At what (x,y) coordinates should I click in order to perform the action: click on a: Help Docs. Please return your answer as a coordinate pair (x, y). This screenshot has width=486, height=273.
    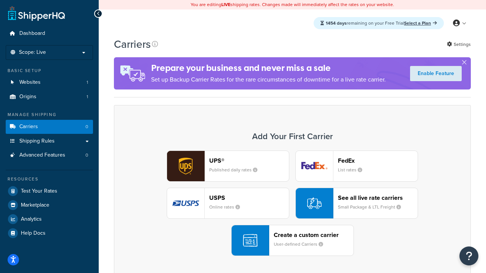
    Looking at the image, I should click on (49, 234).